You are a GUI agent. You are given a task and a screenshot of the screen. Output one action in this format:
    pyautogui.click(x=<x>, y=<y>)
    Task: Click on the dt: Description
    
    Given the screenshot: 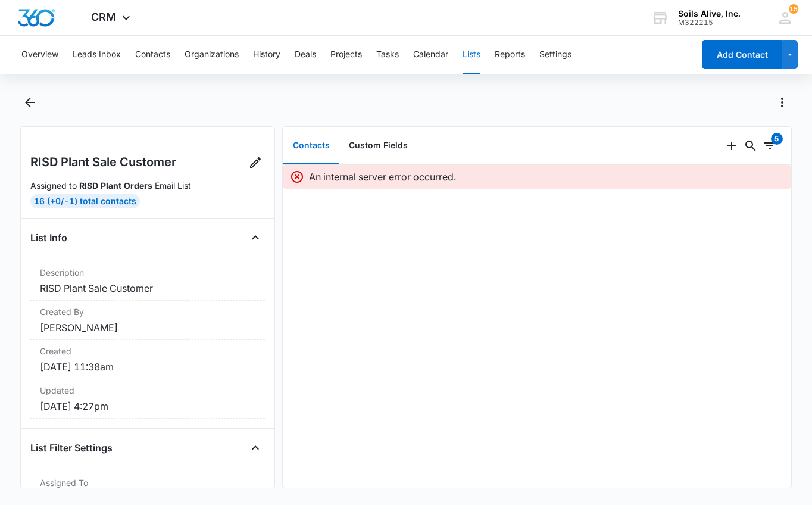 What is the action you would take?
    pyautogui.click(x=148, y=272)
    